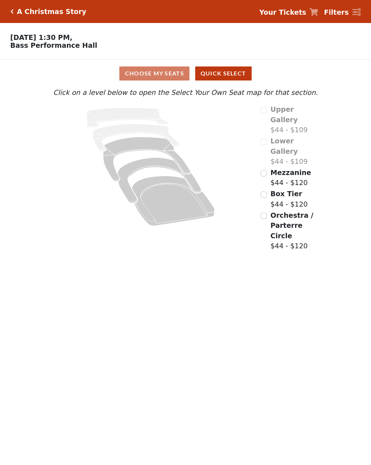 The image size is (371, 465). What do you see at coordinates (186, 92) in the screenshot?
I see `p: Click on a level below to open the Select Your Own Seat map for that section.` at bounding box center [186, 92].